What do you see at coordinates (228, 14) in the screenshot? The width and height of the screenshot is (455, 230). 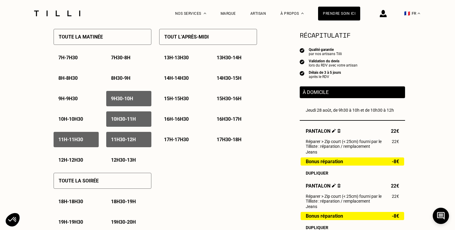 I see `a: Marque` at bounding box center [228, 14].